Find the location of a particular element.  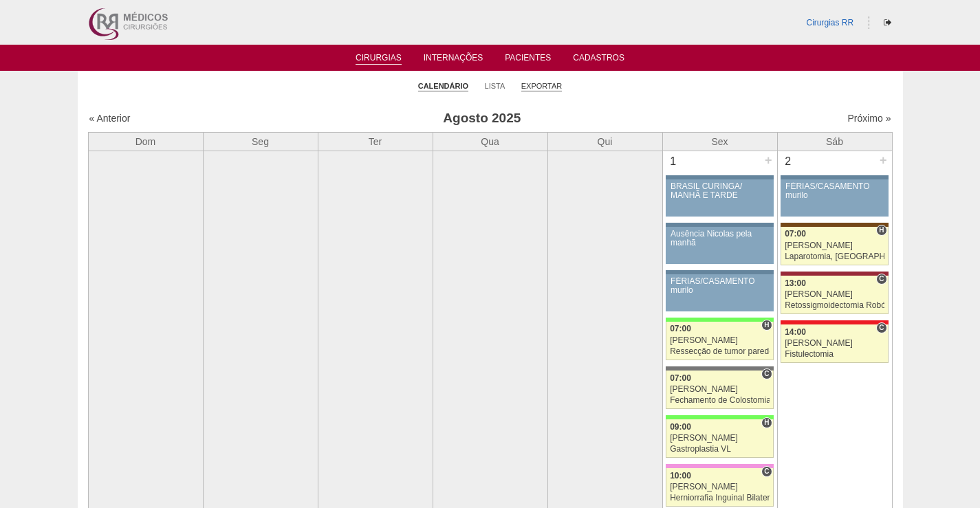

div: Key: Sírio Libanês is located at coordinates (834, 274).